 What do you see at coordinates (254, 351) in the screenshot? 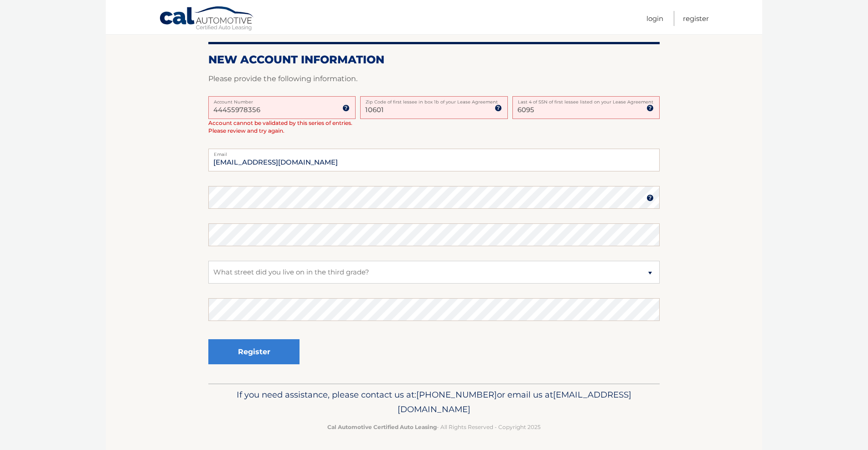
I see `button: Register` at bounding box center [254, 351].